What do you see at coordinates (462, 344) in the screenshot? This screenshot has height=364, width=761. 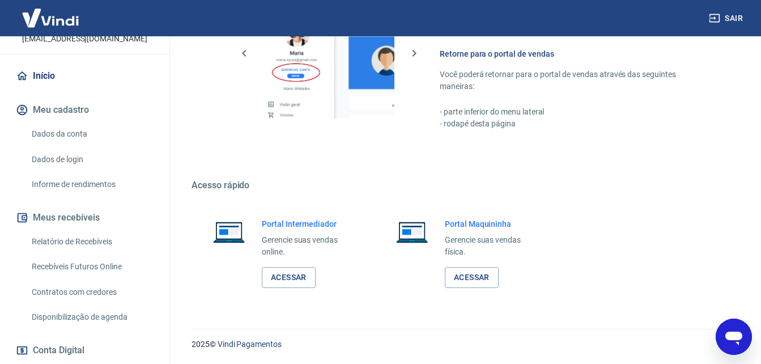 I see `p: 2025 ©` at bounding box center [462, 344].